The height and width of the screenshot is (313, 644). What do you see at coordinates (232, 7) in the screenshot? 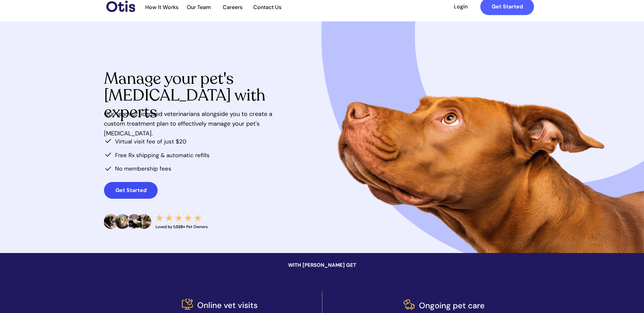
I see `span: Careers` at bounding box center [232, 7].